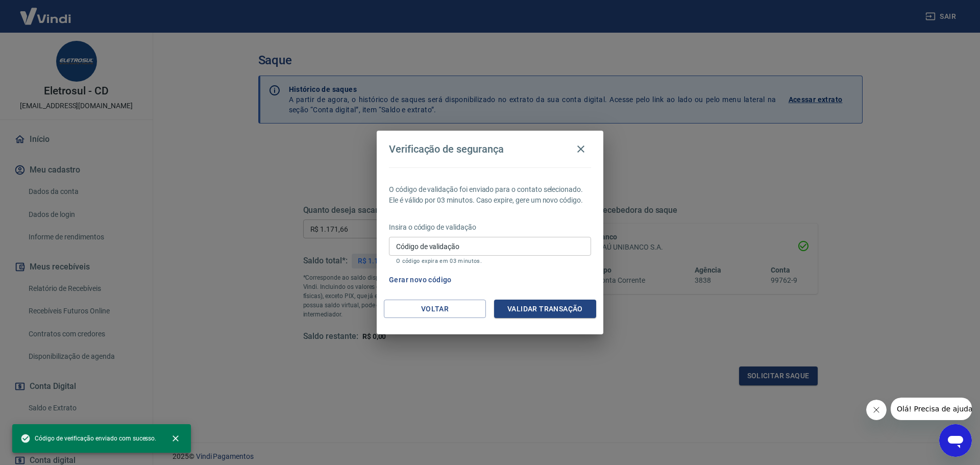  I want to click on button: close, so click(176, 438).